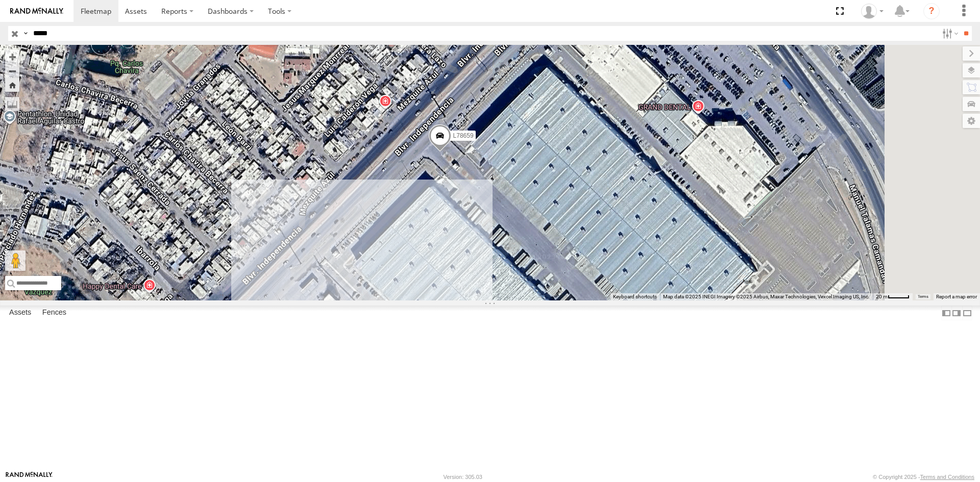 The width and height of the screenshot is (980, 482). What do you see at coordinates (635, 297) in the screenshot?
I see `button: Keyboard shortcuts` at bounding box center [635, 297].